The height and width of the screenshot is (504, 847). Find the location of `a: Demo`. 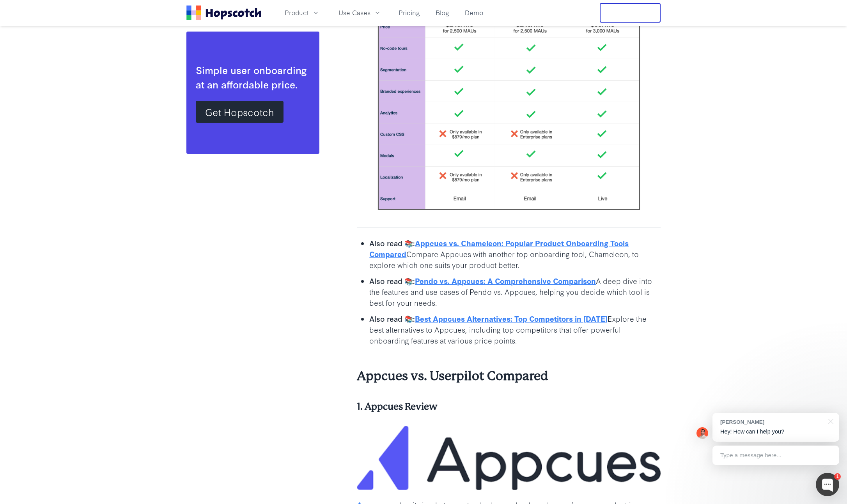

a: Demo is located at coordinates (473, 13).